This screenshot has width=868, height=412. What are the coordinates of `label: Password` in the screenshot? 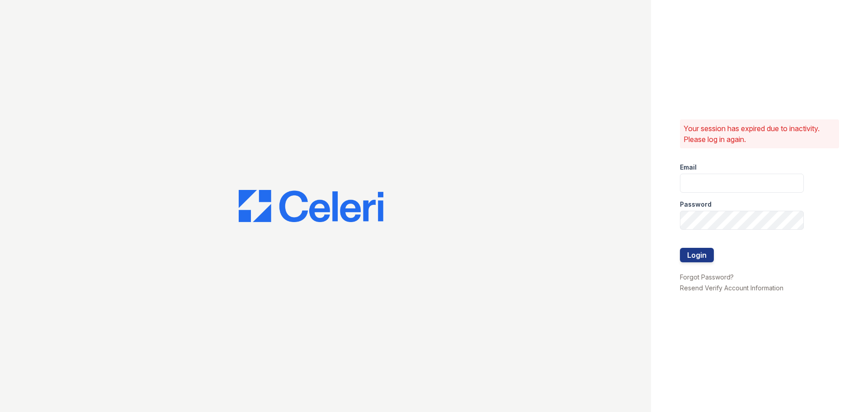 It's located at (696, 205).